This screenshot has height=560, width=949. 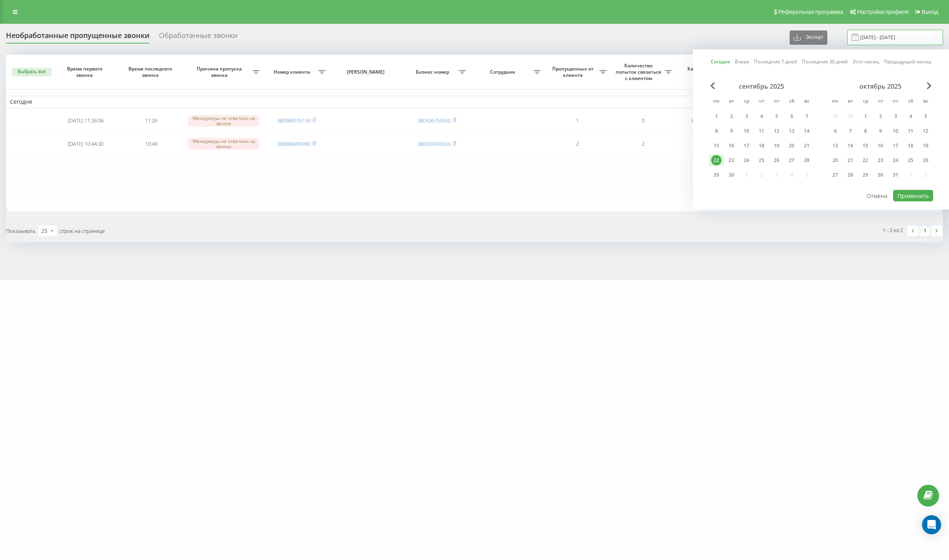 I want to click on div: 1 - 2 из 2, so click(x=893, y=230).